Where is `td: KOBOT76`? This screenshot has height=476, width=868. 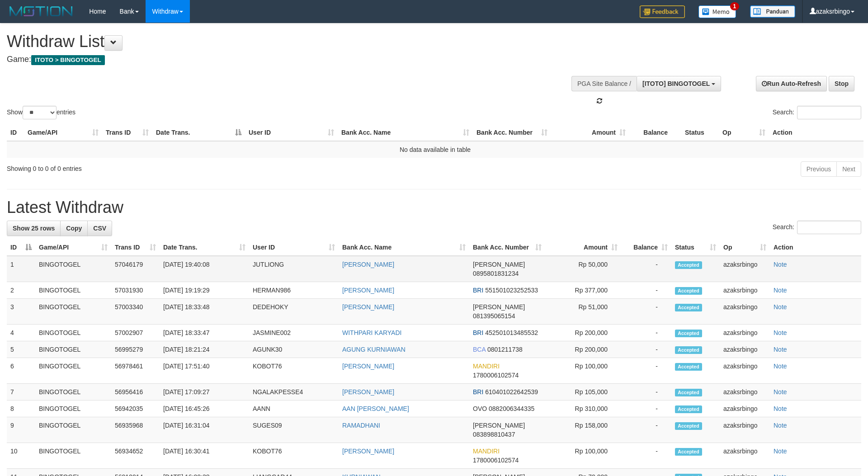
td: KOBOT76 is located at coordinates (294, 370).